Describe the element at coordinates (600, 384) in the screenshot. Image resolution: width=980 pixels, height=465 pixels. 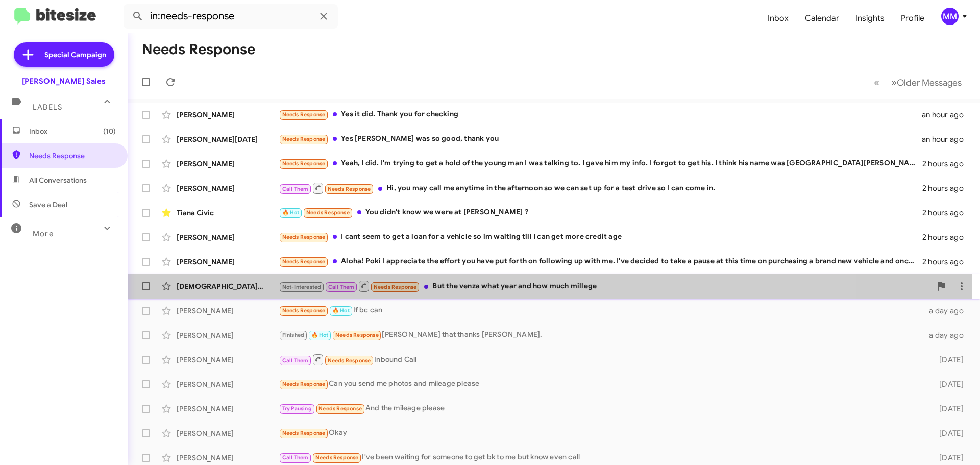
I see `div: Can you send me photos and mileage please` at that location.